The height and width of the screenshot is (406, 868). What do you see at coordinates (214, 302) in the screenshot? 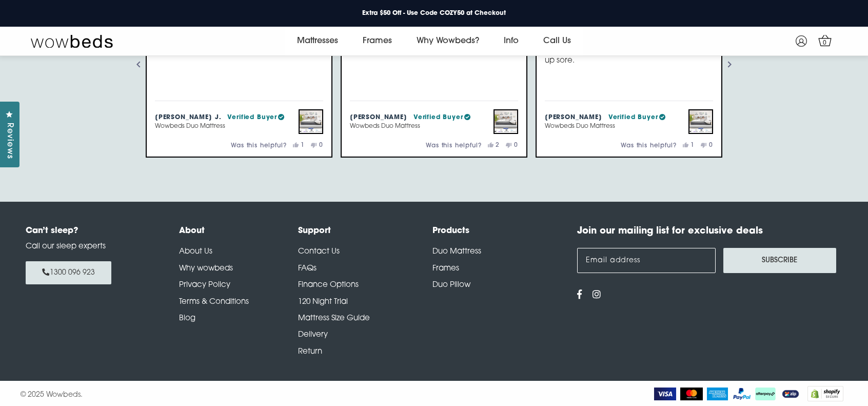
I see `a: Terms & Conditions` at bounding box center [214, 302].